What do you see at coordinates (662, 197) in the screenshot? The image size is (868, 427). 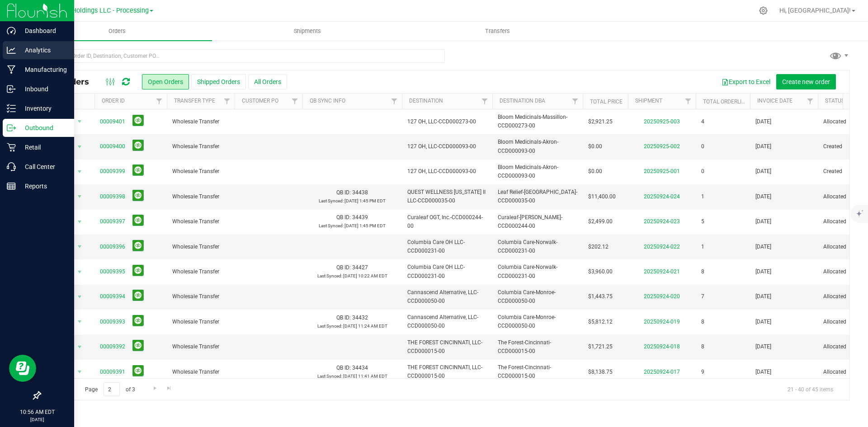 I see `a: 20250924-024` at bounding box center [662, 197].